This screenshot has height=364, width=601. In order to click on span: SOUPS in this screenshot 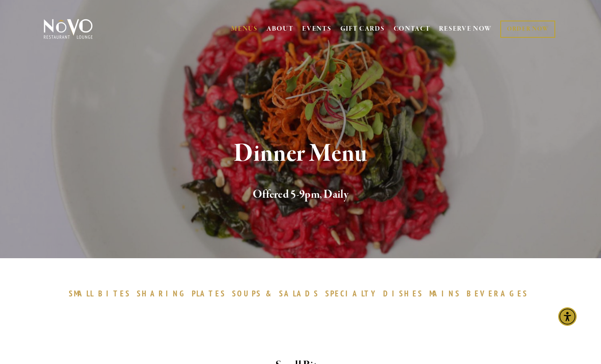, I will do `click(247, 293)`.